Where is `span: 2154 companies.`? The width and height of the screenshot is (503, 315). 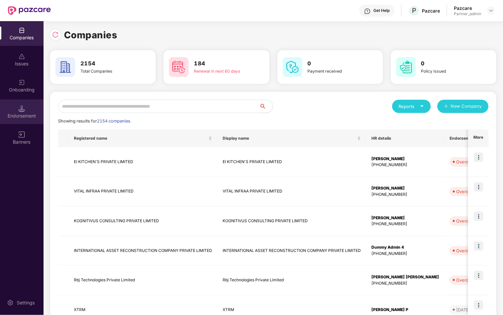
span: 2154 companies. is located at coordinates (114, 121).